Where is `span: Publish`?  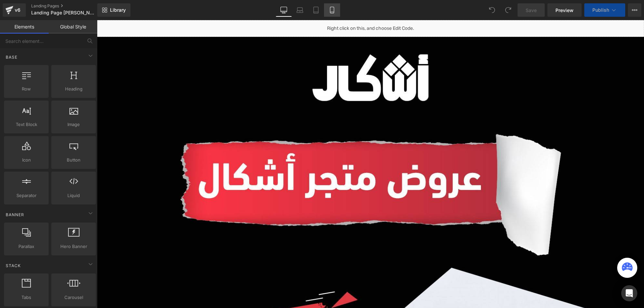
span: Publish is located at coordinates (601, 10).